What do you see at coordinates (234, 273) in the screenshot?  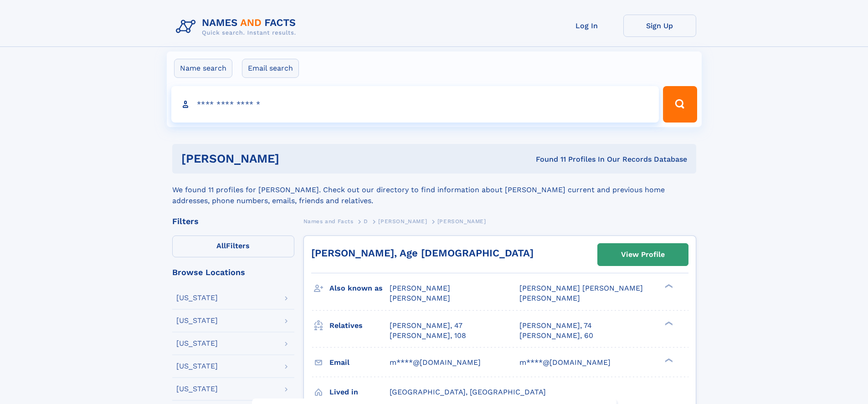 I see `div: Browse Locations` at bounding box center [234, 273].